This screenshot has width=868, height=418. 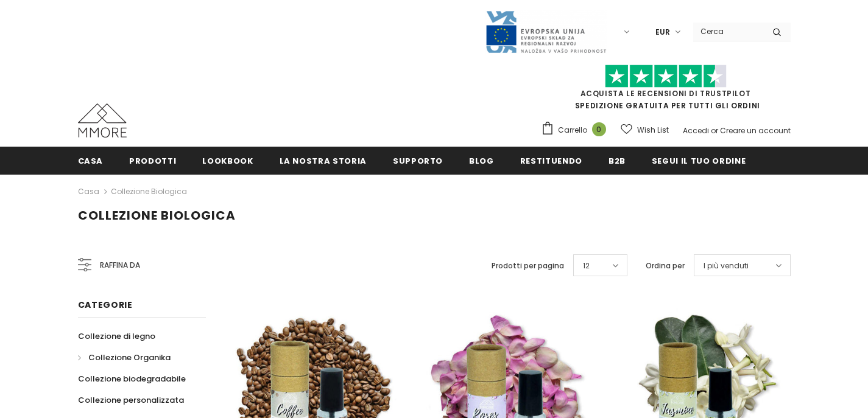 What do you see at coordinates (102, 120) in the screenshot?
I see `img: Casi MMORE` at bounding box center [102, 120].